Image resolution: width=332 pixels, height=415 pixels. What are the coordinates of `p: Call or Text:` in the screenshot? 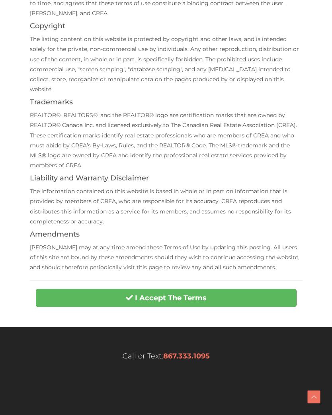 It's located at (166, 356).